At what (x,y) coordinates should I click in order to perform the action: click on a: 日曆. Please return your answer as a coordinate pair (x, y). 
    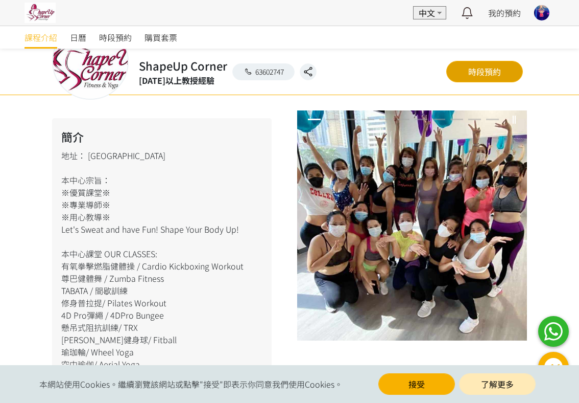
    Looking at the image, I should click on (78, 37).